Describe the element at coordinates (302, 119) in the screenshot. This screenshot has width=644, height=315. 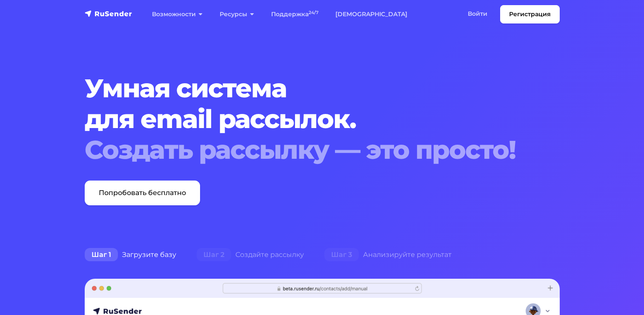
I see `h1: Умная система для email рассылок.` at that location.